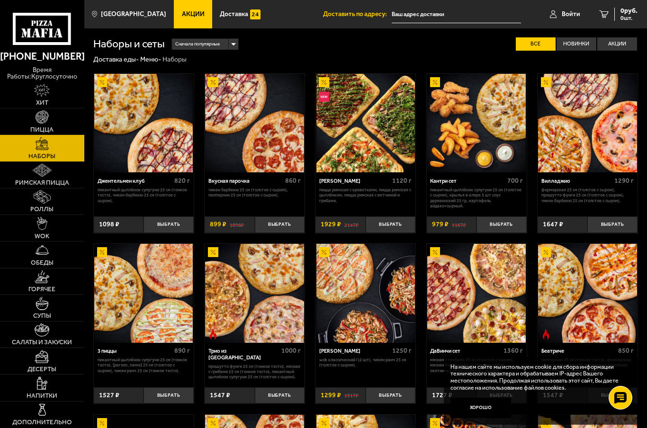 The image size is (647, 428). Describe the element at coordinates (42, 236) in the screenshot. I see `span: WOK` at that location.